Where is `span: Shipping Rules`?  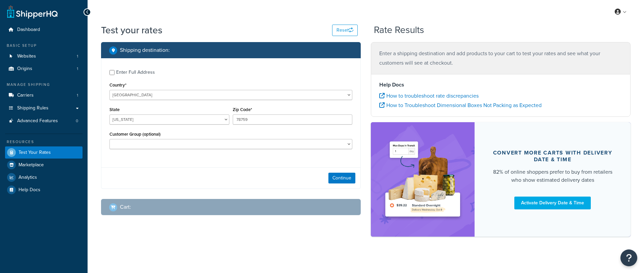 span: Shipping Rules is located at coordinates (33, 108).